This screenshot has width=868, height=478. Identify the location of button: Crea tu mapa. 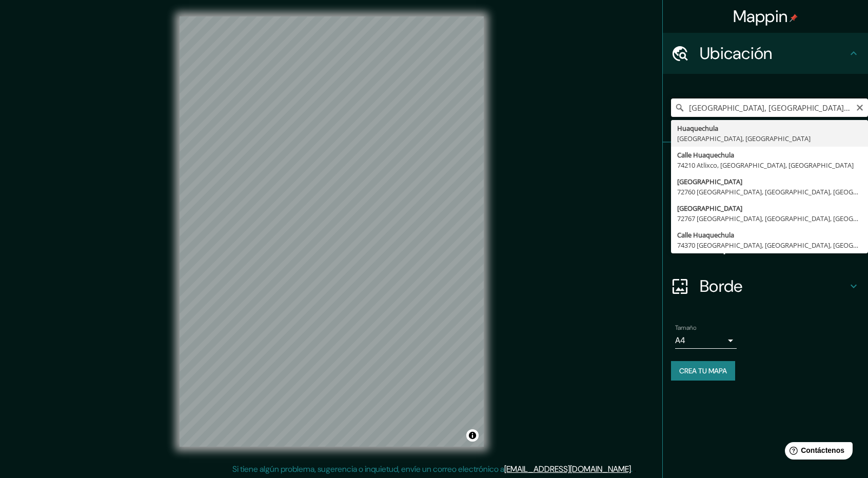
(703, 371).